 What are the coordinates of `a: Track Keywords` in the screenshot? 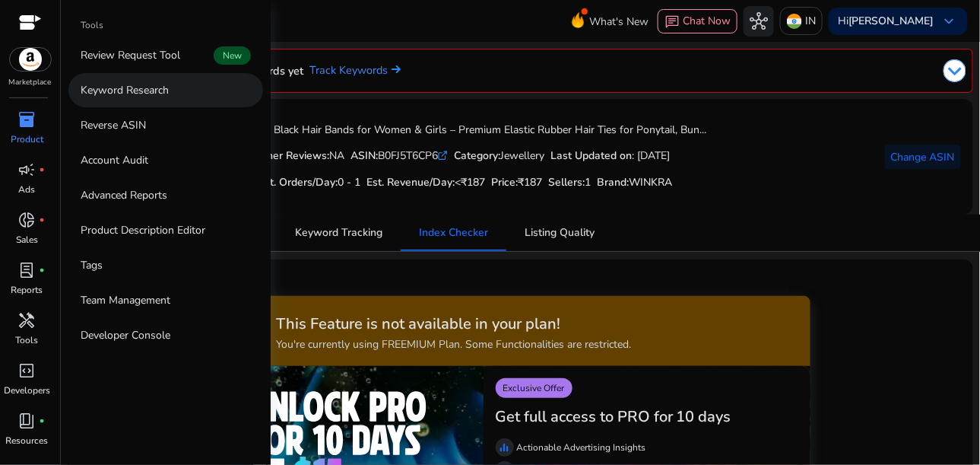 It's located at (355, 71).